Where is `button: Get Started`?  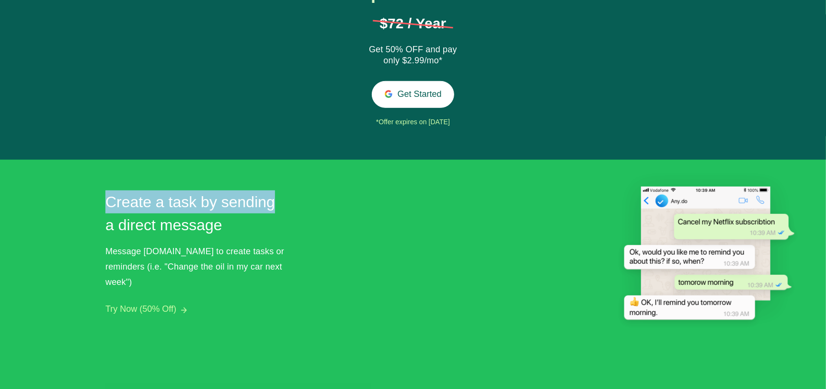
button: Get Started is located at coordinates (413, 94).